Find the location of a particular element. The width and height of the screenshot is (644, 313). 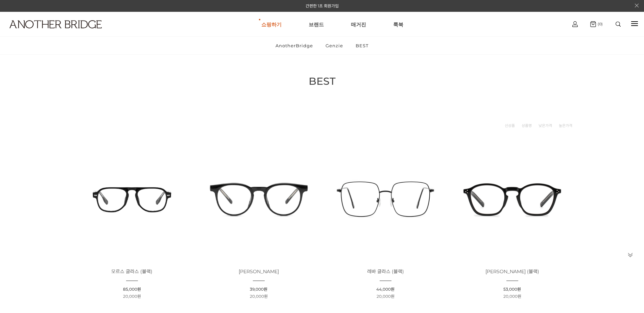

span: 53,000원 is located at coordinates (512, 289).